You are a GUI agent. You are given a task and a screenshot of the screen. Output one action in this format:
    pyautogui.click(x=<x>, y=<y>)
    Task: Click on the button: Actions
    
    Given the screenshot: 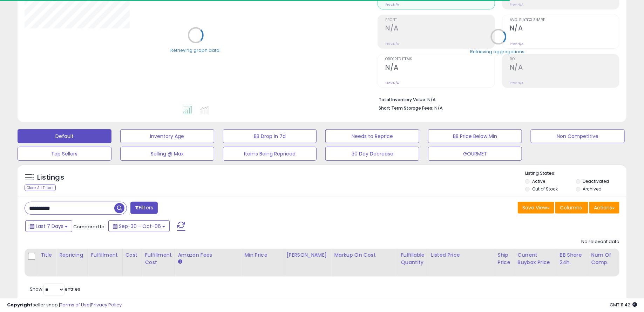 What is the action you would take?
    pyautogui.click(x=604, y=208)
    